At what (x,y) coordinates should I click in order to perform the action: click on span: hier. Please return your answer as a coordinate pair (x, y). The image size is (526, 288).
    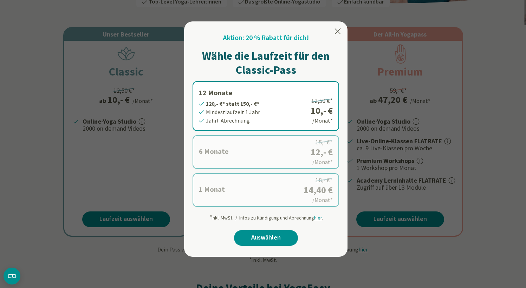
    Looking at the image, I should click on (318, 218).